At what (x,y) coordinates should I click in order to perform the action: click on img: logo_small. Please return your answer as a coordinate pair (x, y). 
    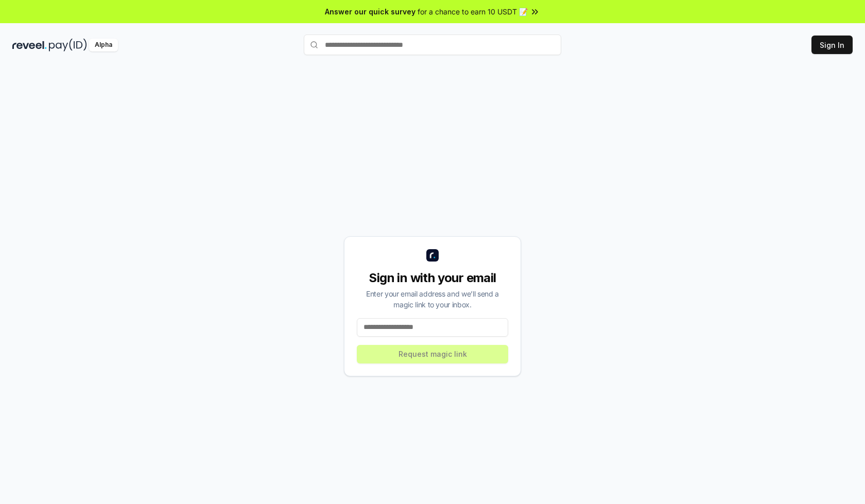
    Looking at the image, I should click on (433, 255).